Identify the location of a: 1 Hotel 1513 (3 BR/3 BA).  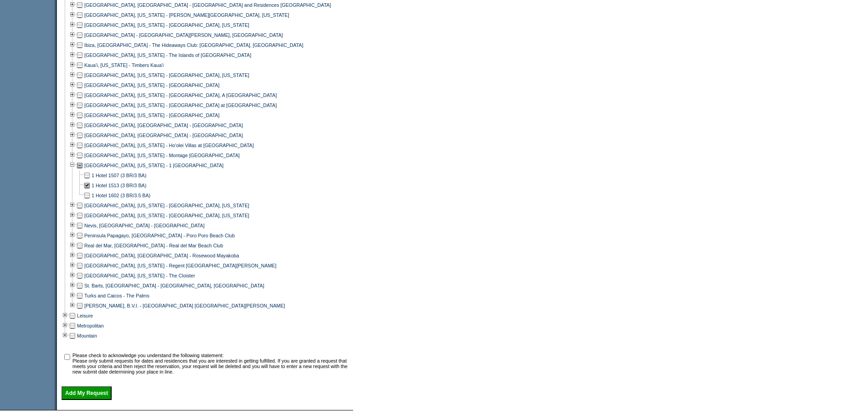
(119, 185).